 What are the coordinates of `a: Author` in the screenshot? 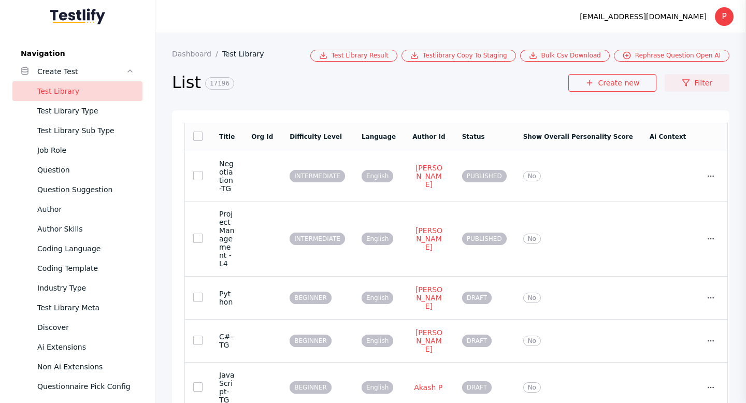 It's located at (77, 209).